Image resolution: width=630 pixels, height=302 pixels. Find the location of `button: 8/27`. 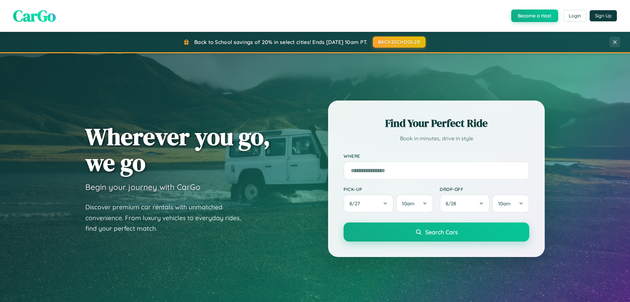

button: 8/27 is located at coordinates (369, 203).